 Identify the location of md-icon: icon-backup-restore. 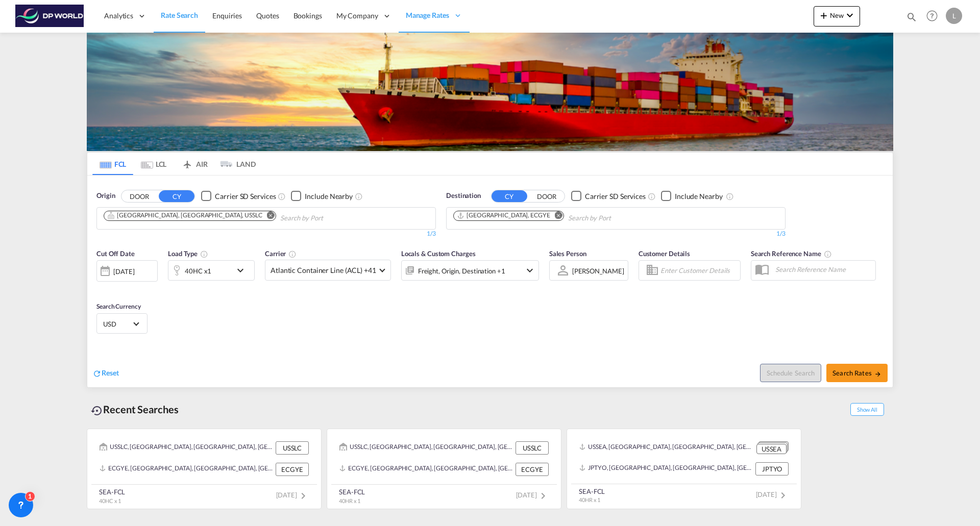
(97, 410).